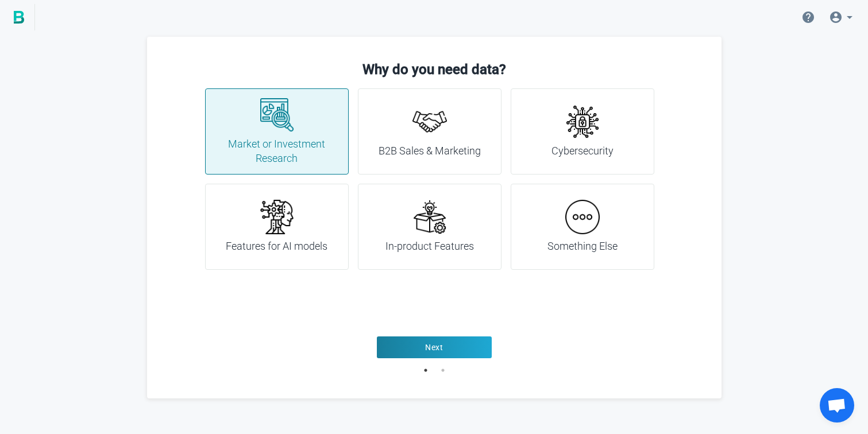  Describe the element at coordinates (434, 347) in the screenshot. I see `button: Next` at that location.